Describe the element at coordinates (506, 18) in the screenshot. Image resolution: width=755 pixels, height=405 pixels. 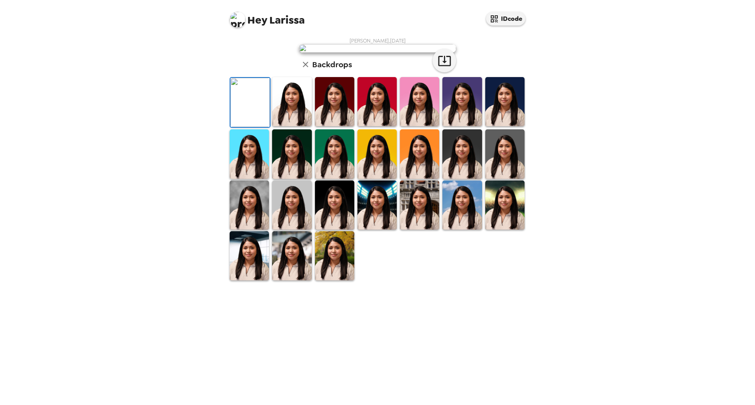
I see `button: IDcode` at that location.